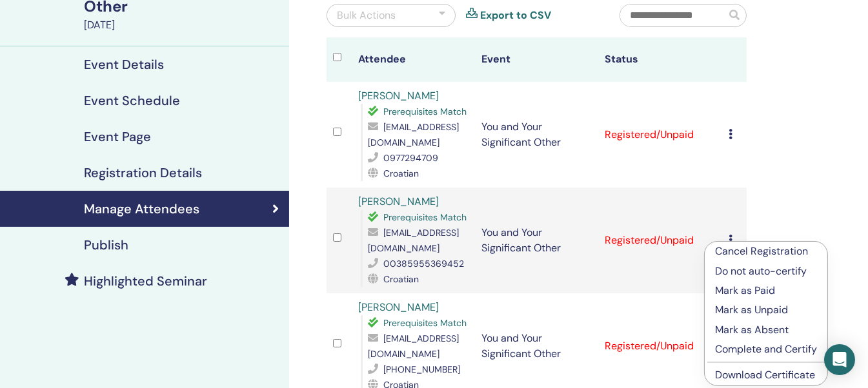 This screenshot has height=388, width=868. What do you see at coordinates (411, 158) in the screenshot?
I see `span: 0977294709` at bounding box center [411, 158].